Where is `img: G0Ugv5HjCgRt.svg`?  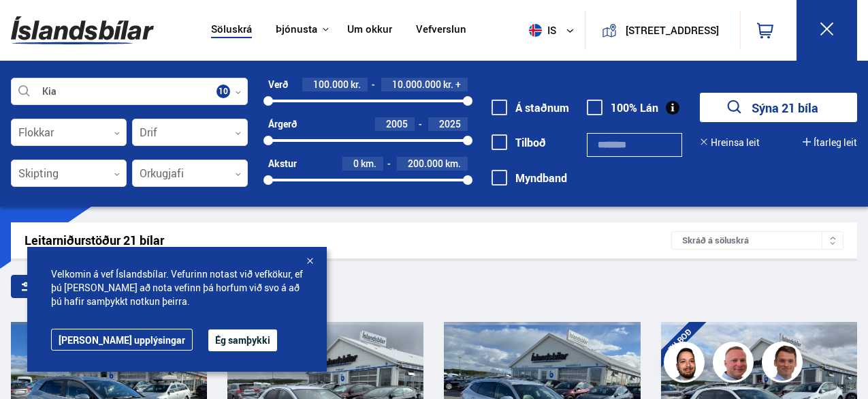
img: G0Ugv5HjCgRt.svg is located at coordinates (82, 30).